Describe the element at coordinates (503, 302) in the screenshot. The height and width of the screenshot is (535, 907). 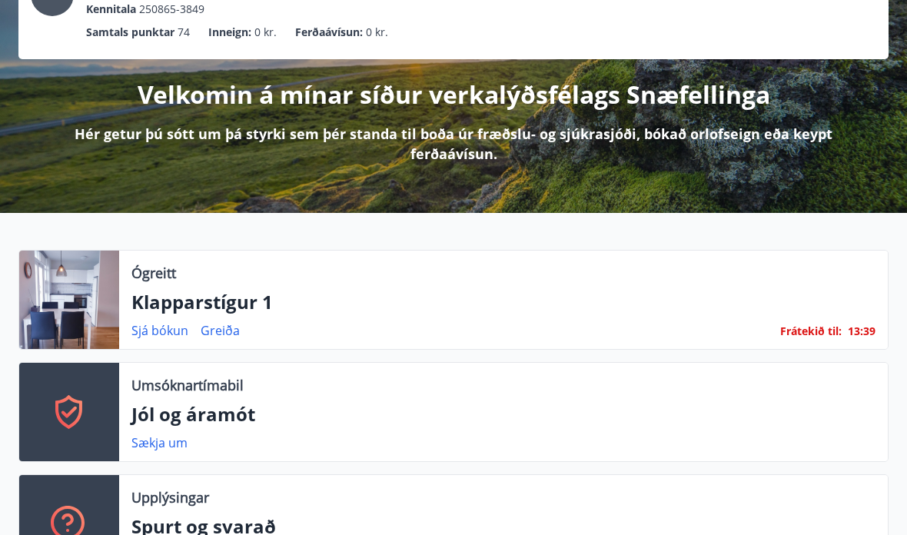
I see `p: Klapparstígur 1` at that location.